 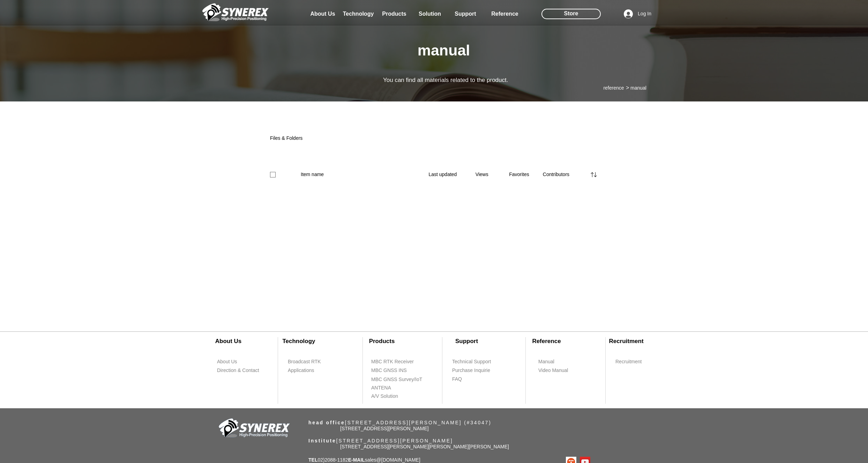 What do you see at coordinates (313, 460) in the screenshot?
I see `span: TEL` at bounding box center [313, 460].